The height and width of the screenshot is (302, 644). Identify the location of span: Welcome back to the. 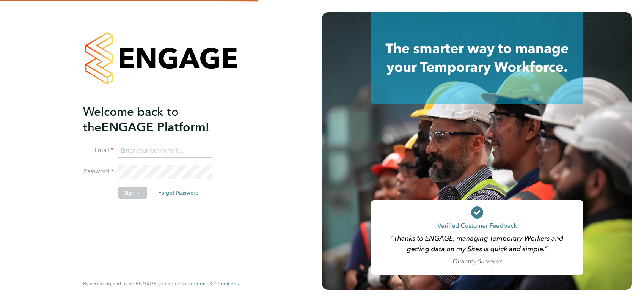
(131, 120).